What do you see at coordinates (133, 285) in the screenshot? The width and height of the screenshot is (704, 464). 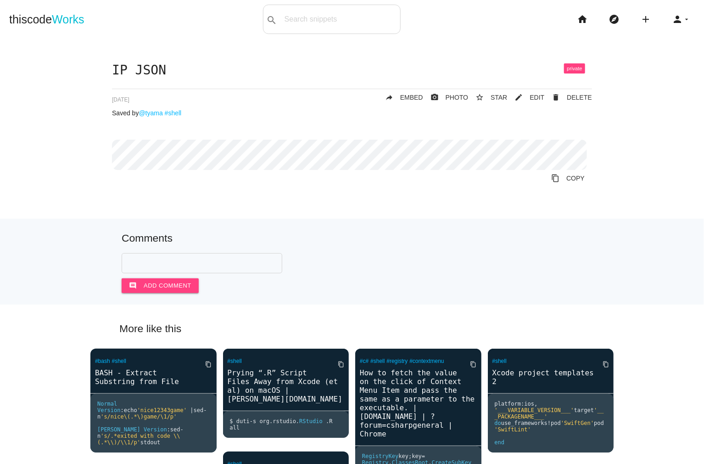 I see `i: comment` at bounding box center [133, 285].